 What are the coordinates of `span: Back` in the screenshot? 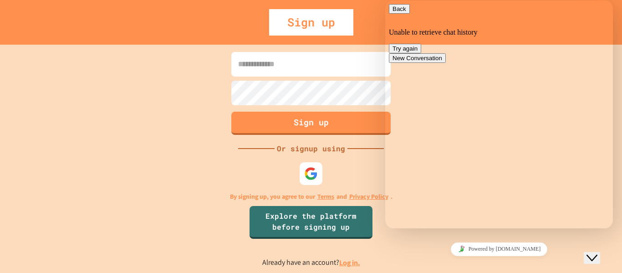 It's located at (14, 8).